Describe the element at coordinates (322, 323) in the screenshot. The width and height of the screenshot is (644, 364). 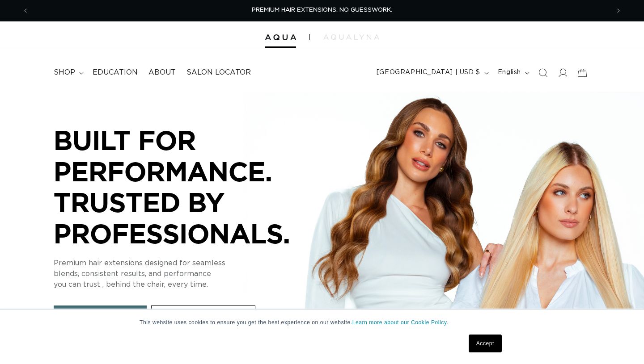
I see `p: This website uses cookies to ensure you get the best experience on our website.` at that location.